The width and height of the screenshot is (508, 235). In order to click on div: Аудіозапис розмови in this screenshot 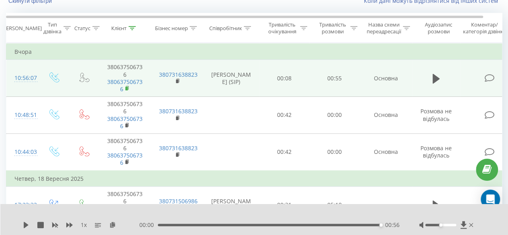, I will do `click(438, 28)`.